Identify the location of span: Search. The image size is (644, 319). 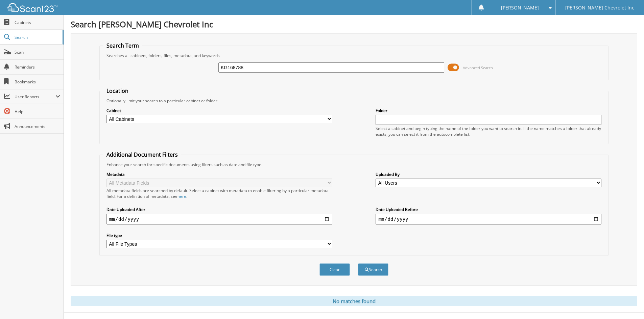
(37, 38).